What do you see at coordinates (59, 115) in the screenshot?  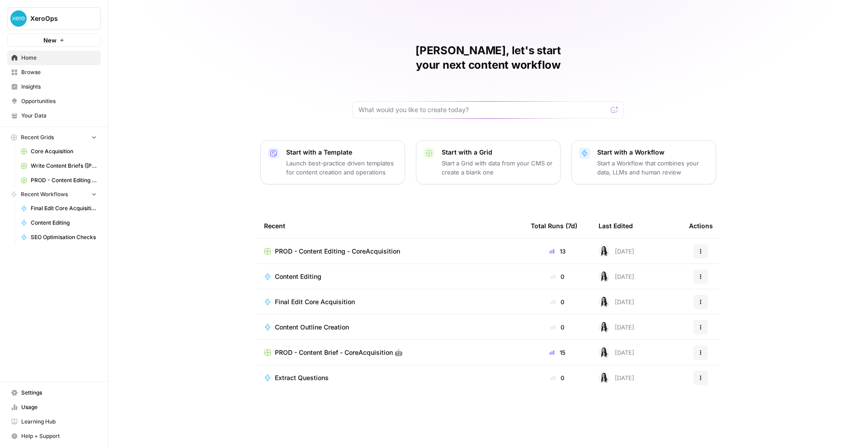 I see `span: Your Data` at bounding box center [59, 115].